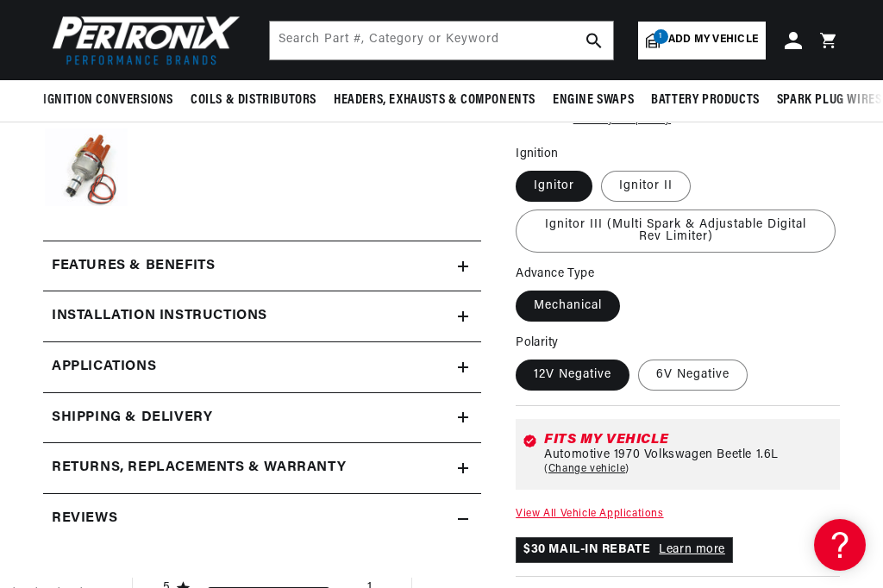  What do you see at coordinates (87, 171) in the screenshot?
I see `button: Load image 6 in gallery view` at bounding box center [87, 171].